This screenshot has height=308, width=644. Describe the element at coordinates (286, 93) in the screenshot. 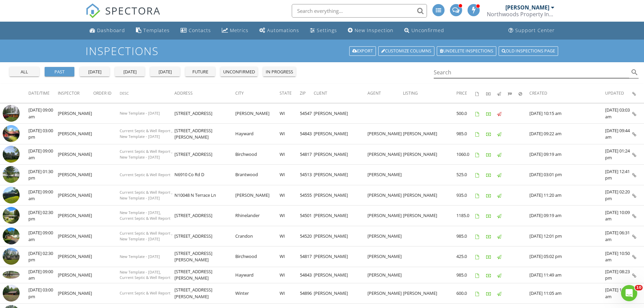

I see `span: State` at that location.